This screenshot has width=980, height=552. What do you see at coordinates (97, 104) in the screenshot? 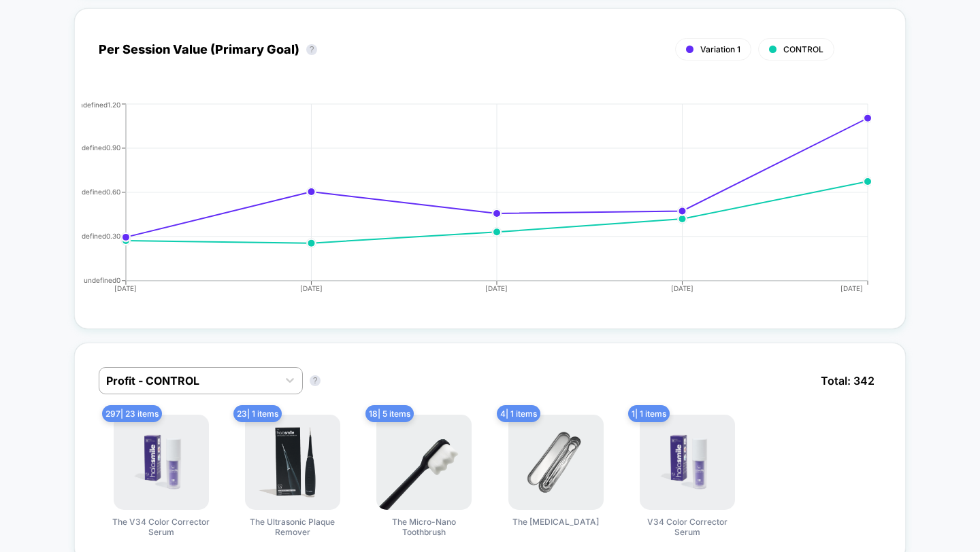
I see `tspan: undefined1.20` at bounding box center [97, 104].